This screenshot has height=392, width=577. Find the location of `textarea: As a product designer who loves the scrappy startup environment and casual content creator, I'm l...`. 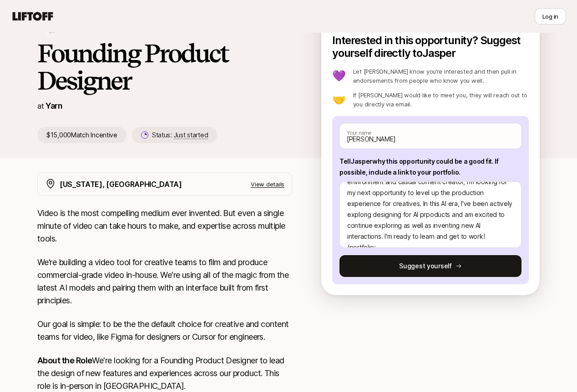

textarea: As a product designer who loves the scrappy startup environment and casual content creator, I'm l... is located at coordinates (430, 215).